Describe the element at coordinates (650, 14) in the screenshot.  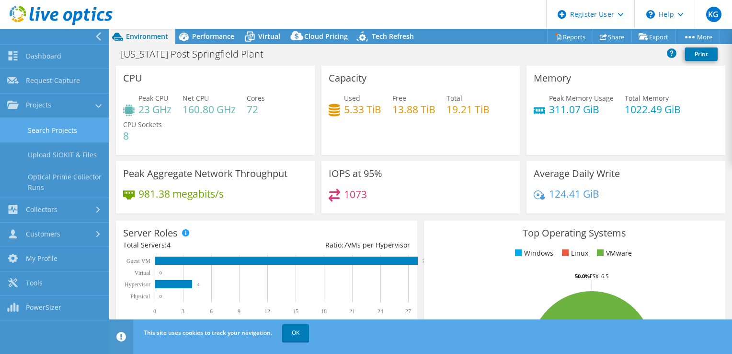
I see `svg: \n` at that location.